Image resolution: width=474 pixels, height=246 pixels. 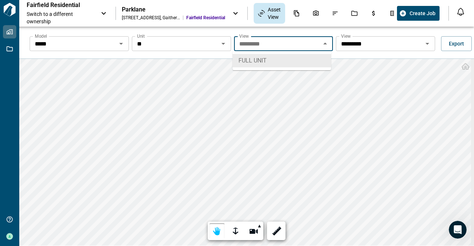 I want to click on button: Open notification feed, so click(x=461, y=12).